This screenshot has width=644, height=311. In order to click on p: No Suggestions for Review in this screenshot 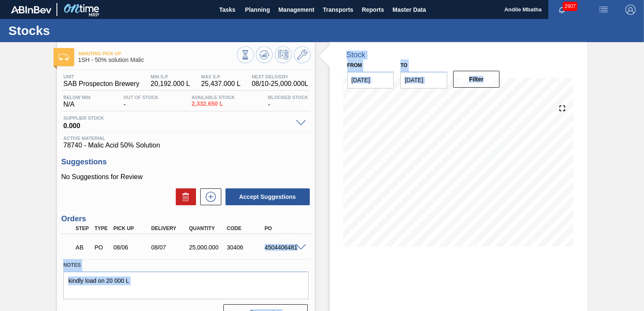, I will do `click(185, 177)`.